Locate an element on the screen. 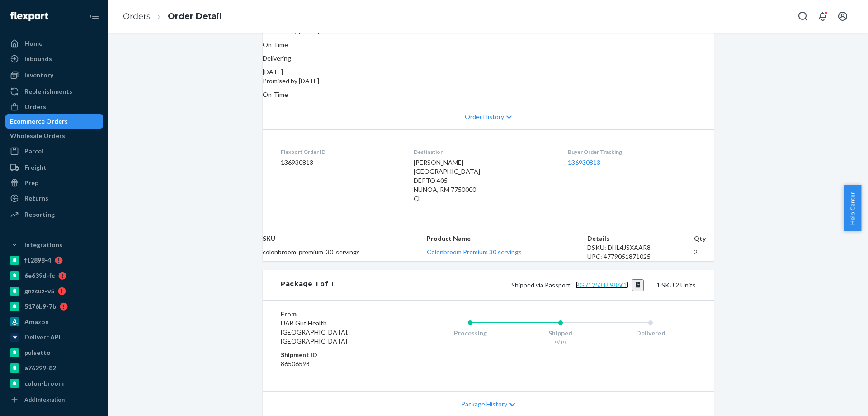  div: Add Integration is located at coordinates (44, 399).